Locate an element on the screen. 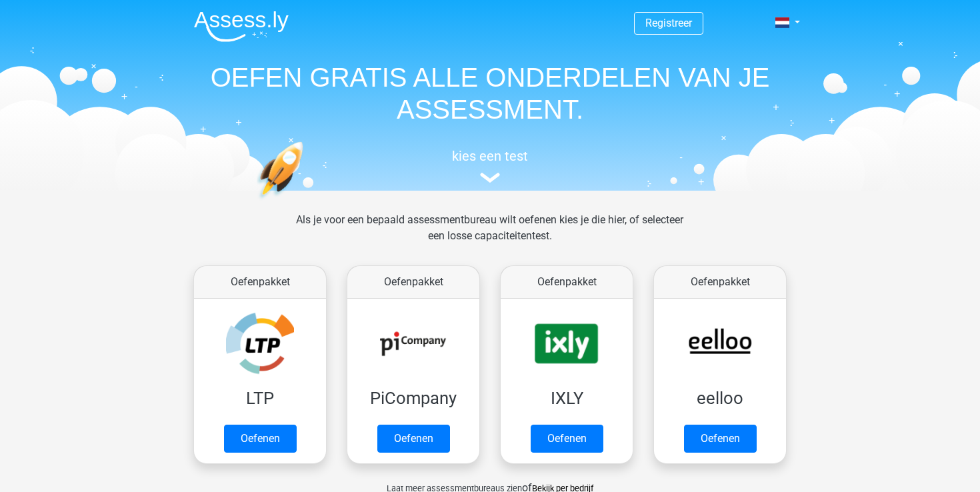 Image resolution: width=980 pixels, height=492 pixels. a: Registreer is located at coordinates (669, 23).